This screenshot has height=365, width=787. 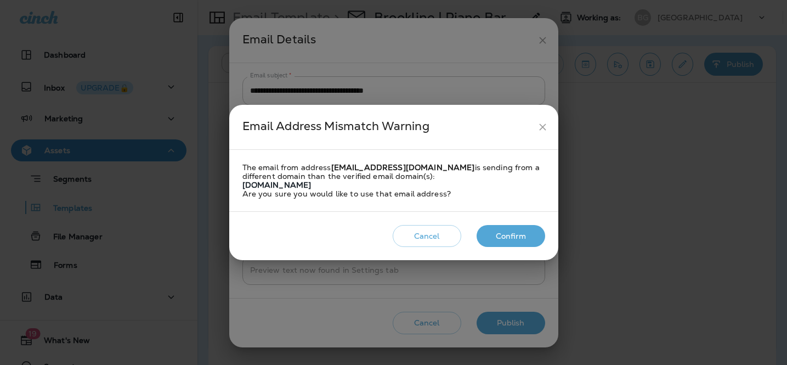 I want to click on button: Cancel, so click(x=427, y=236).